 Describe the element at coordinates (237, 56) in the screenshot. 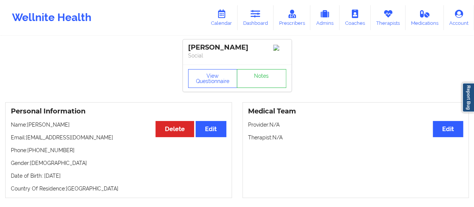

I see `p: Social` at that location.